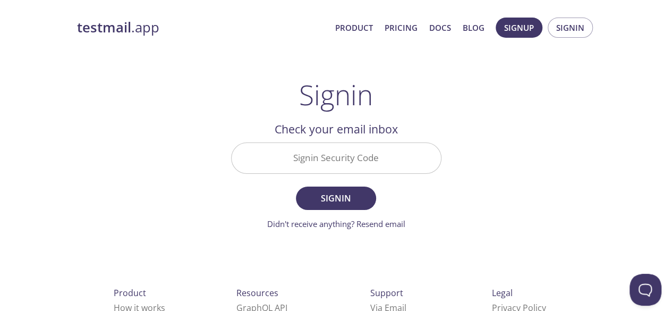 Image resolution: width=672 pixels, height=311 pixels. Describe the element at coordinates (257, 293) in the screenshot. I see `span: Resources` at that location.